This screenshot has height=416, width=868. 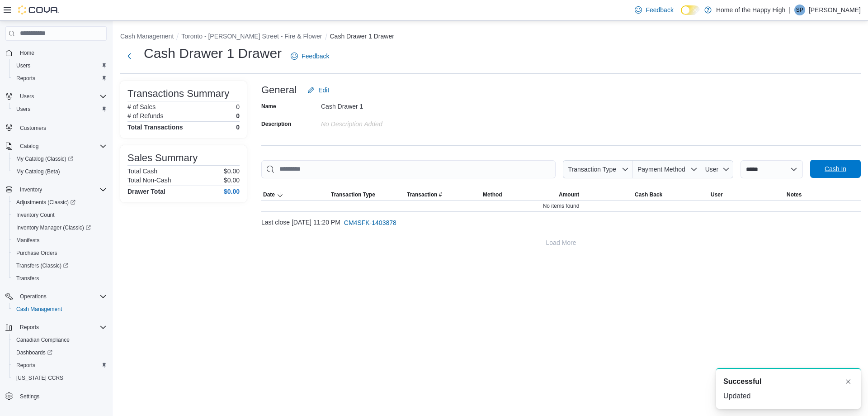 What do you see at coordinates (60, 309) in the screenshot?
I see `span: Cash Management` at bounding box center [60, 309].